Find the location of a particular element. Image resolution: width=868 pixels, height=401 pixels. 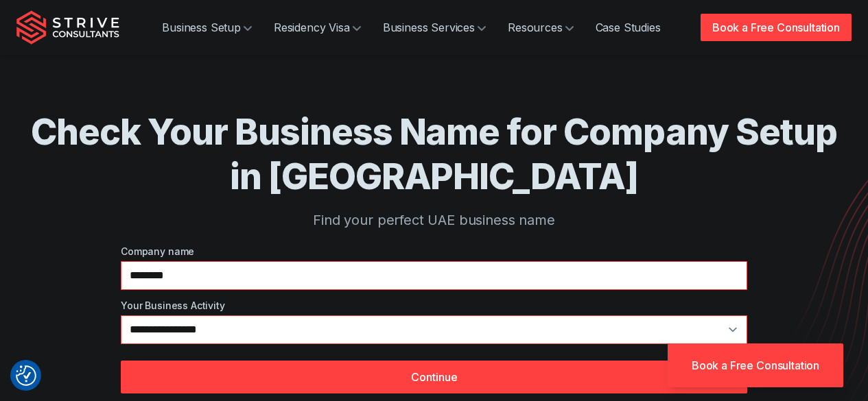

a: Resources is located at coordinates (541, 27).